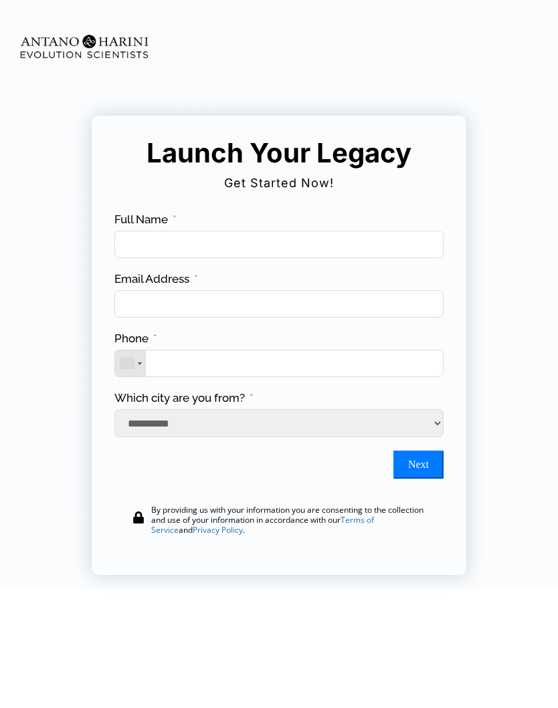 The width and height of the screenshot is (558, 708). Describe the element at coordinates (279, 363) in the screenshot. I see `input: Phone` at that location.